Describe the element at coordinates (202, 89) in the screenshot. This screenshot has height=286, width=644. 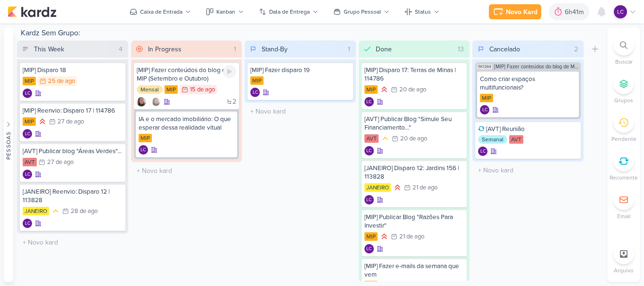
I see `div: 15 de ago` at that location.